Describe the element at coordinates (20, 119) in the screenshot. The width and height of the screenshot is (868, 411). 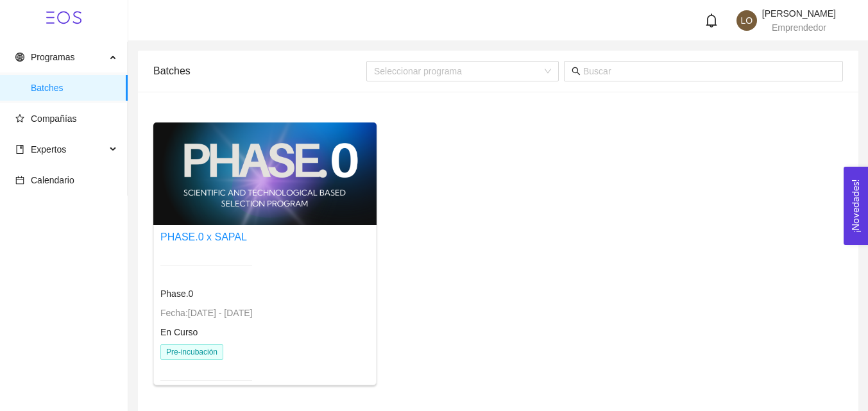
I see `span: star` at that location.